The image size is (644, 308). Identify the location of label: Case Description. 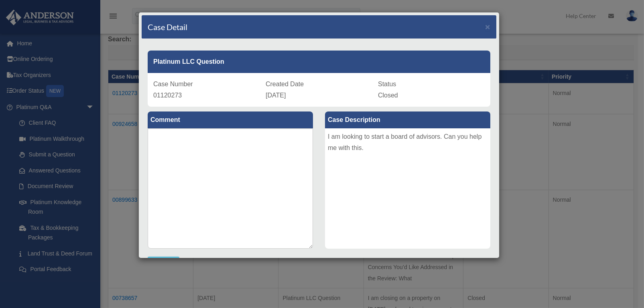
(407, 120).